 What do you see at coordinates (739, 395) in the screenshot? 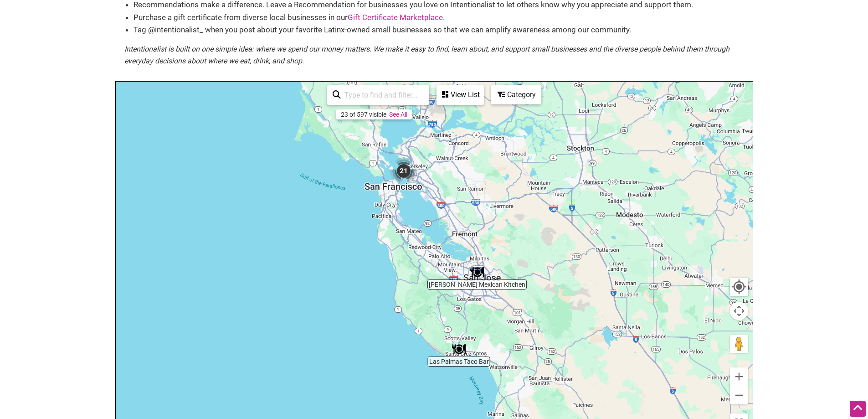
I see `button: Zoom out` at bounding box center [739, 395].